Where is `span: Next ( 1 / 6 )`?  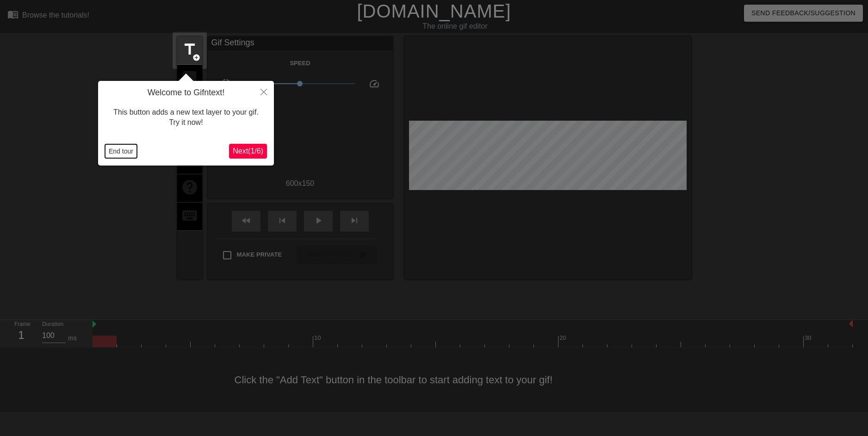 span: Next ( 1 / 6 ) is located at coordinates (248, 151).